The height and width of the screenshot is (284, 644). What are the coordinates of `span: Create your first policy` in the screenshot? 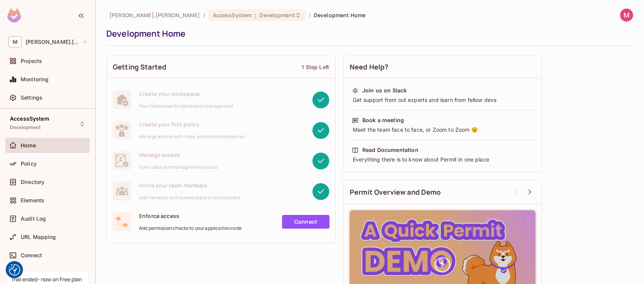 It's located at (192, 124).